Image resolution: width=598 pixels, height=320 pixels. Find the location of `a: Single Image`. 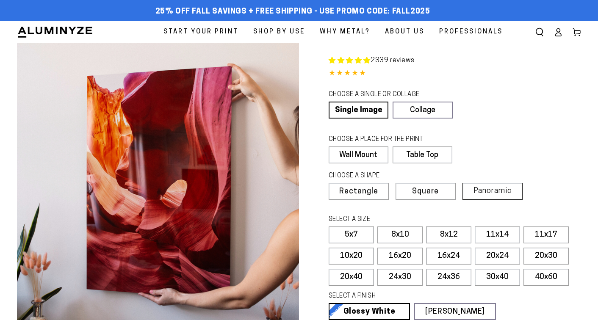

a: Single Image is located at coordinates (358, 110).